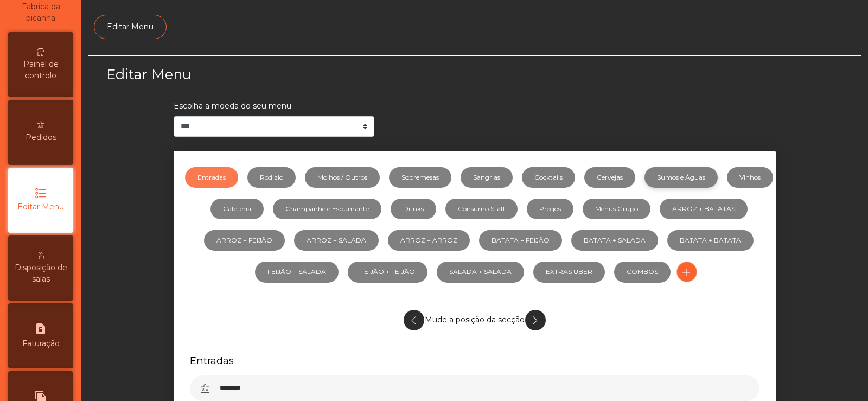 The image size is (868, 401). Describe the element at coordinates (41, 329) in the screenshot. I see `i: request_page` at that location.